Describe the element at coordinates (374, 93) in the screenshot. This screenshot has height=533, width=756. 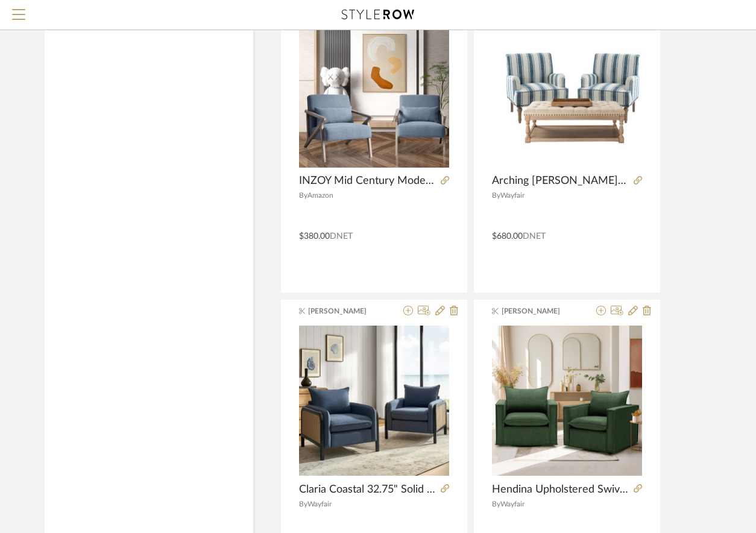
I see `img: INZOY Mid Century Modern Accent Chair Set of 2 with Wood Frame, Upholstered Armchair with Waist C...` at that location.